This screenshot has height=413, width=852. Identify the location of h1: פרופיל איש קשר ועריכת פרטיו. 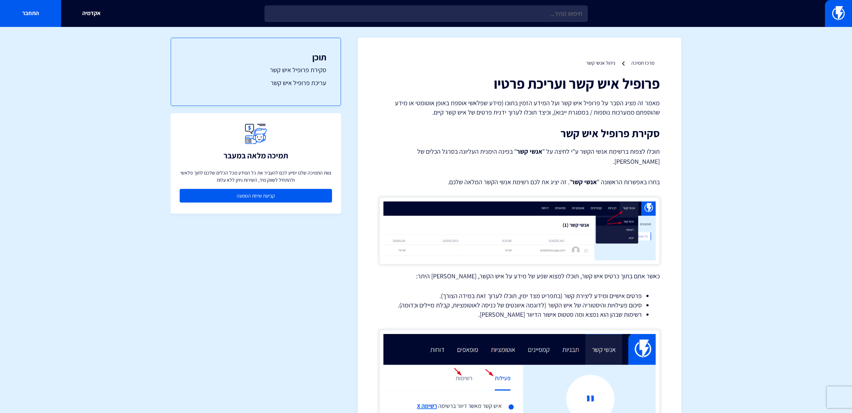
(520, 83).